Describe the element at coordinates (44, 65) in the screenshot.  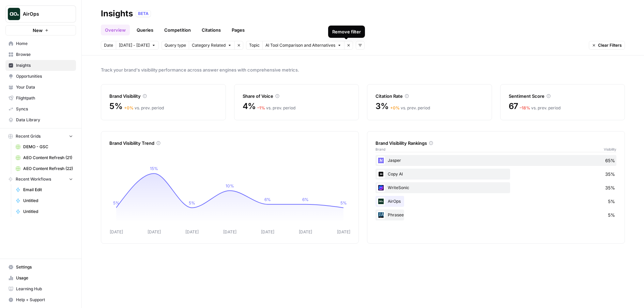
I see `span: Insights` at that location.